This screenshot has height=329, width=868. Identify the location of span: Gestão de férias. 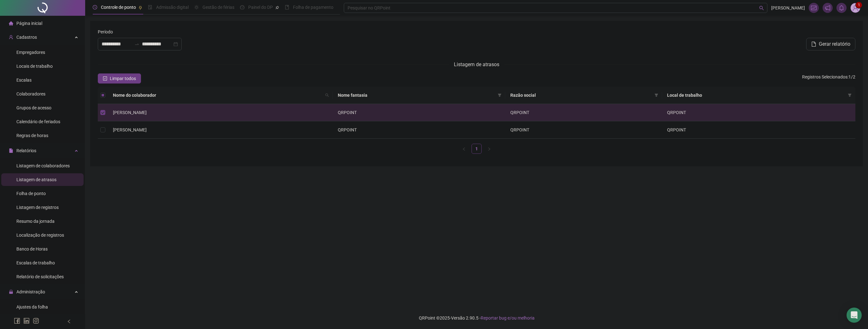
(218, 7).